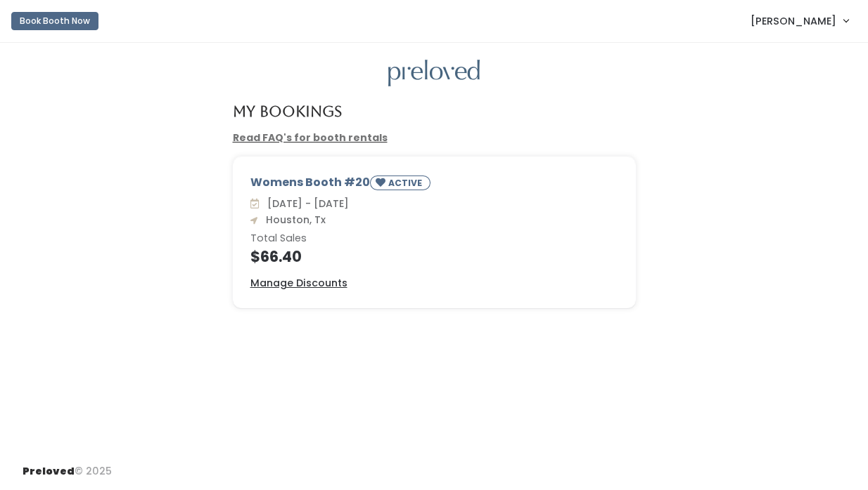  I want to click on h4: $66.40, so click(434, 257).